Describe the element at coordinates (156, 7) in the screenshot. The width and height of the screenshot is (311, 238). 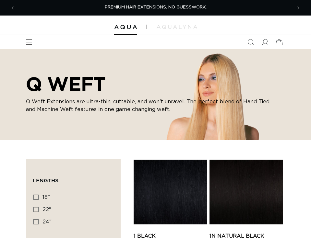
I see `span: PREMIUM HAIR EXTENSIONS. NO GUESSWORK.` at that location.